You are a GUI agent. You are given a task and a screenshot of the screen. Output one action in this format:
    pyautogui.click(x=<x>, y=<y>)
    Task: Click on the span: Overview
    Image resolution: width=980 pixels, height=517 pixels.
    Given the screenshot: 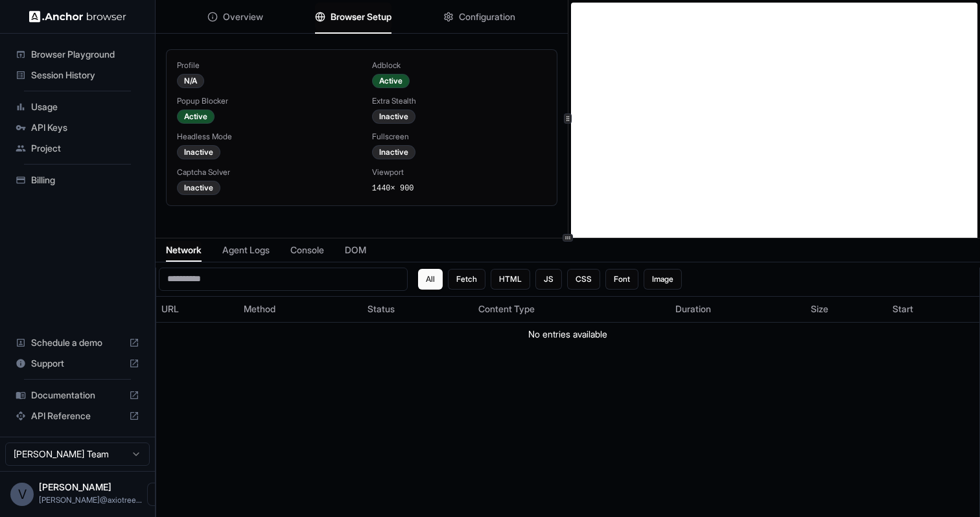 What is the action you would take?
    pyautogui.click(x=243, y=17)
    